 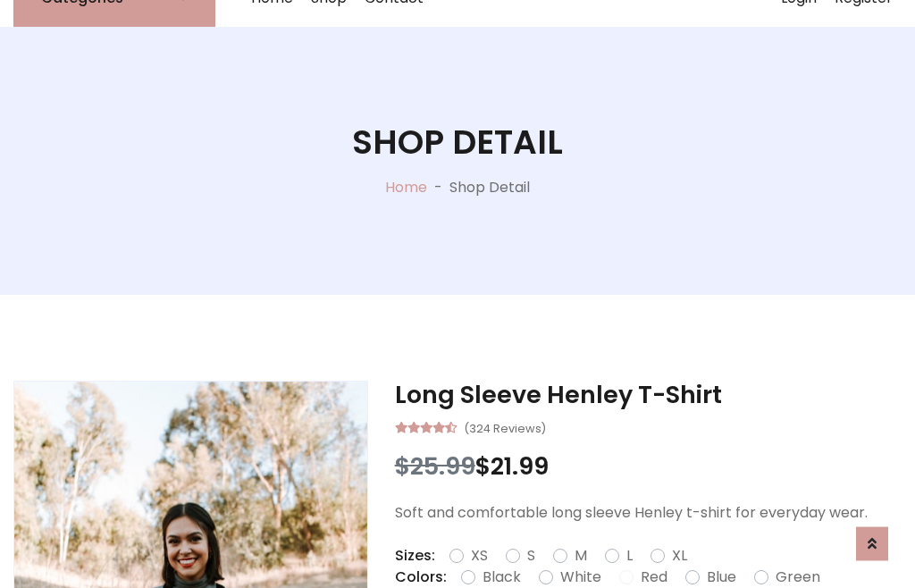 What do you see at coordinates (505, 427) in the screenshot?
I see `small: (324 Reviews)` at bounding box center [505, 427].